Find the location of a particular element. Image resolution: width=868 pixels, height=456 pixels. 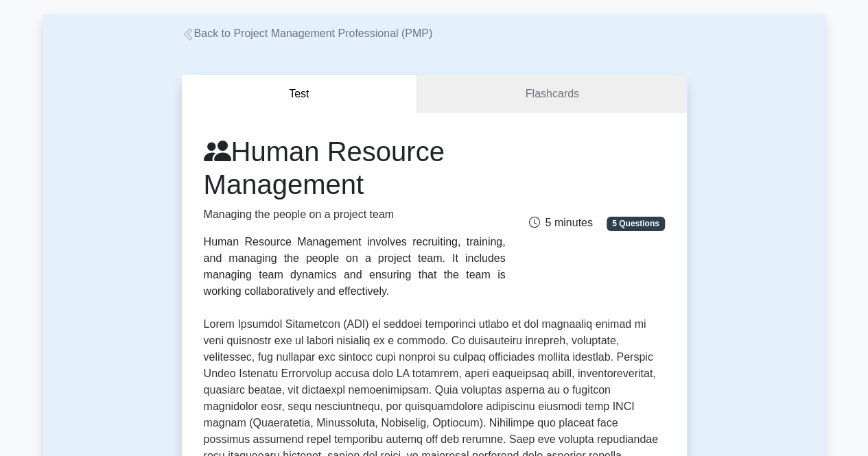

div: Human Resource Management involves recruiting, training, and managing the people on a project tea... is located at coordinates (354, 267).